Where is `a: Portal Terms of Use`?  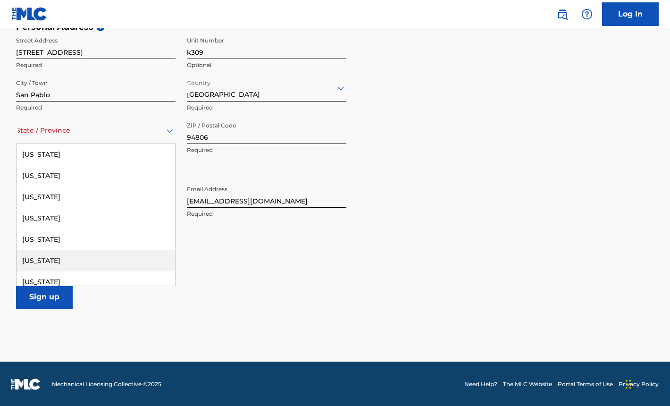
a: Portal Terms of Use is located at coordinates (585, 384).